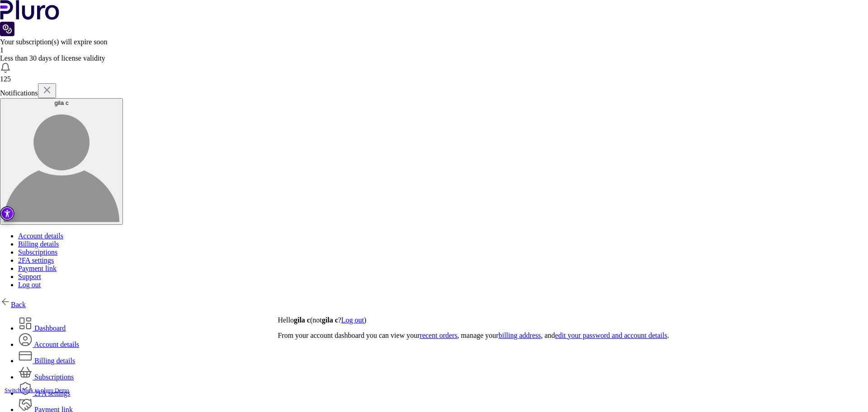 The width and height of the screenshot is (868, 412). I want to click on a: Support, so click(30, 277).